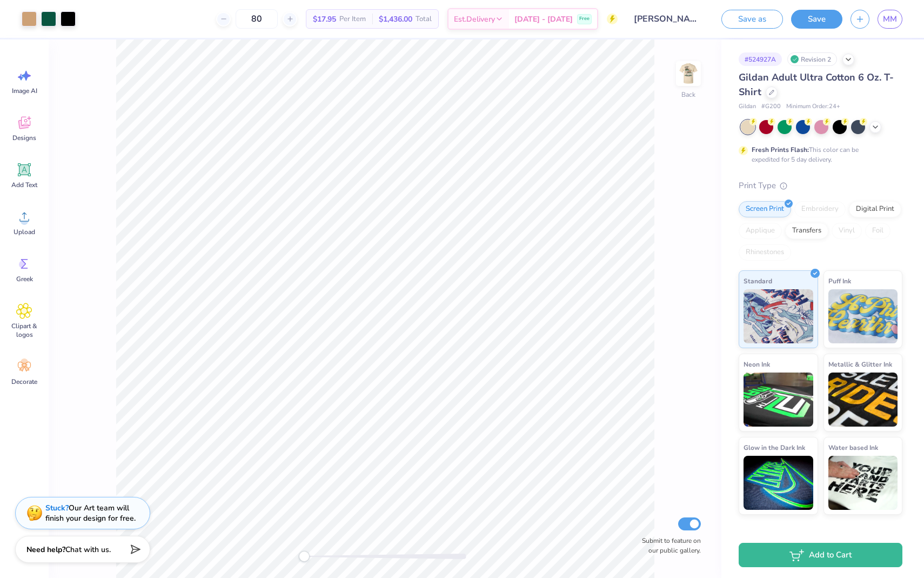  I want to click on span: MM, so click(890, 19).